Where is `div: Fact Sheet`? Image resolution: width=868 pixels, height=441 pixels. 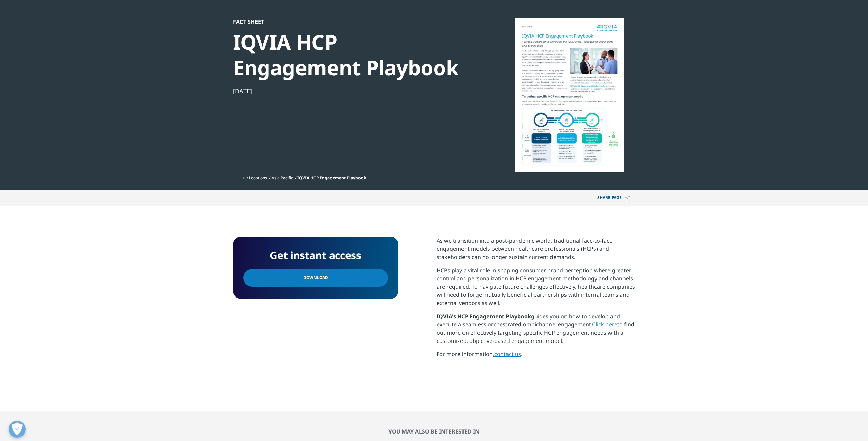
div: Fact Sheet is located at coordinates (350, 21).